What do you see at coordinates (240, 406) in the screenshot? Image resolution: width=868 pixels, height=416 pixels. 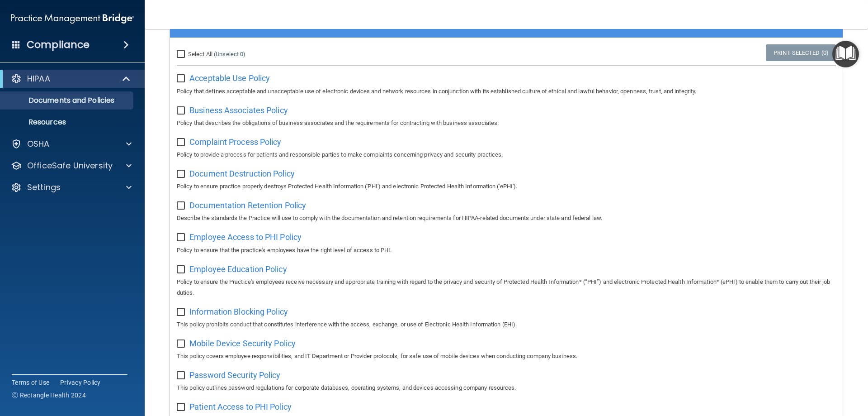 I see `span: Patient Access to PHI Policy` at bounding box center [240, 406].